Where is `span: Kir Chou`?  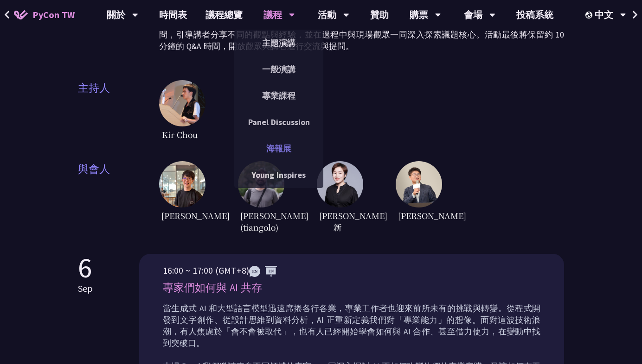
span: Kir Chou is located at coordinates (180, 134).